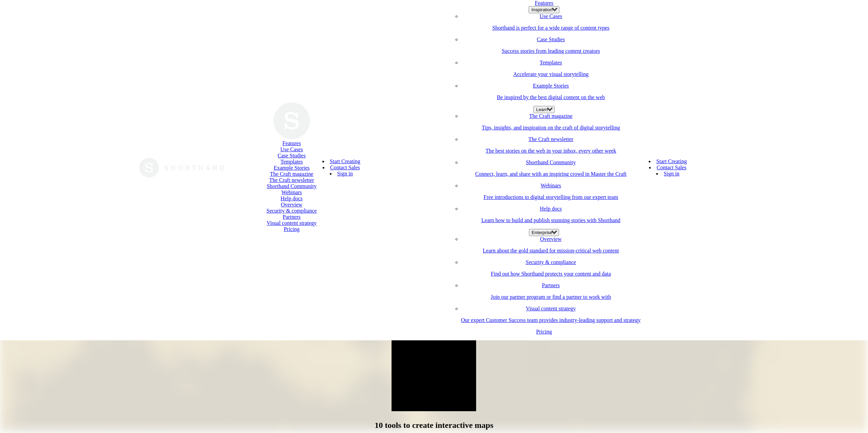 The height and width of the screenshot is (433, 868). I want to click on img: Shorthand Logo, so click(292, 121).